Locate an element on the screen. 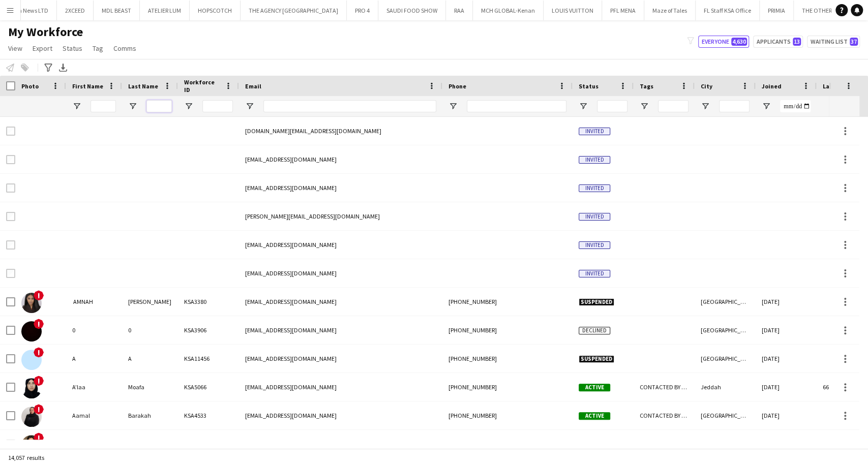 The width and height of the screenshot is (868, 466). button: Maze of Tales is located at coordinates (670, 10).